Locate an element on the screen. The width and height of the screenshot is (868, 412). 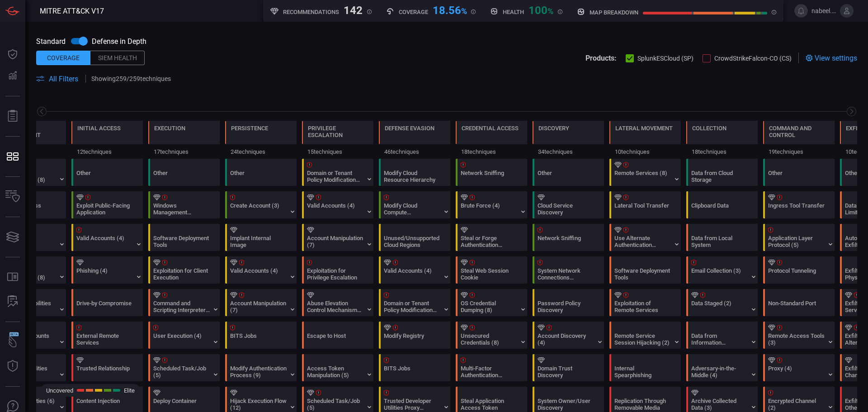
div: T1571: Non-Standard Port is located at coordinates (799, 302).